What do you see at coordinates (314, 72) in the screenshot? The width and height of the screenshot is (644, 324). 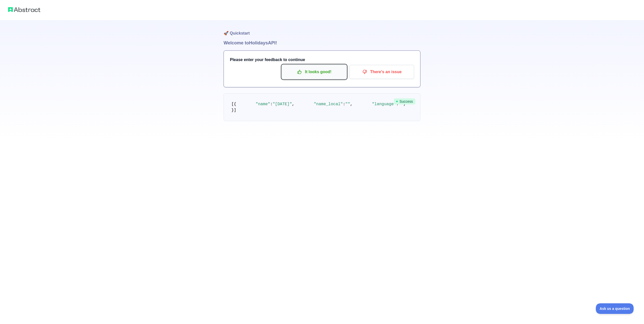 I see `button: It looks good!` at bounding box center [314, 72].